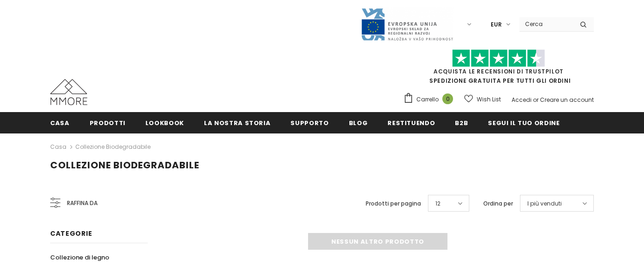 The height and width of the screenshot is (266, 644). Describe the element at coordinates (461, 122) in the screenshot. I see `a: B2B` at that location.